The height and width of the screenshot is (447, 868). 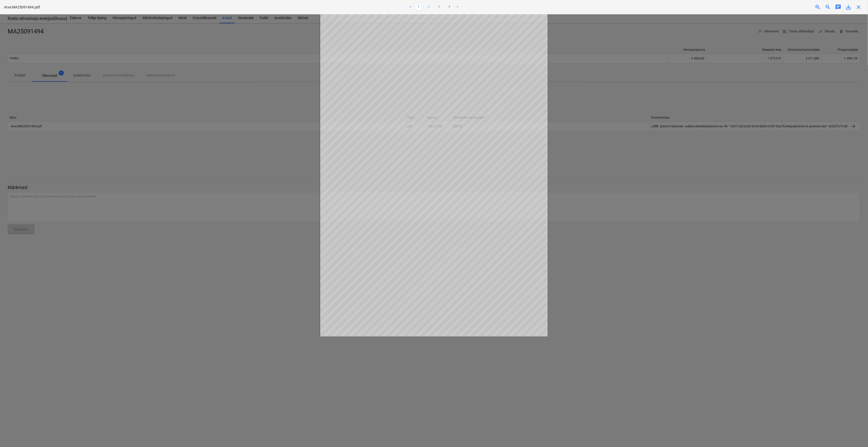 I want to click on a: Previous page, so click(x=411, y=7).